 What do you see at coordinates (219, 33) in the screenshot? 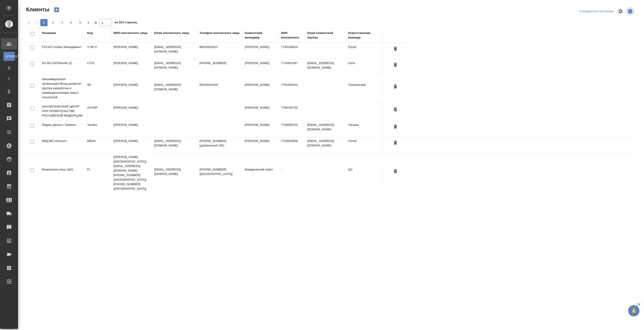
I see `div: Телефон контактного лица` at bounding box center [219, 33].